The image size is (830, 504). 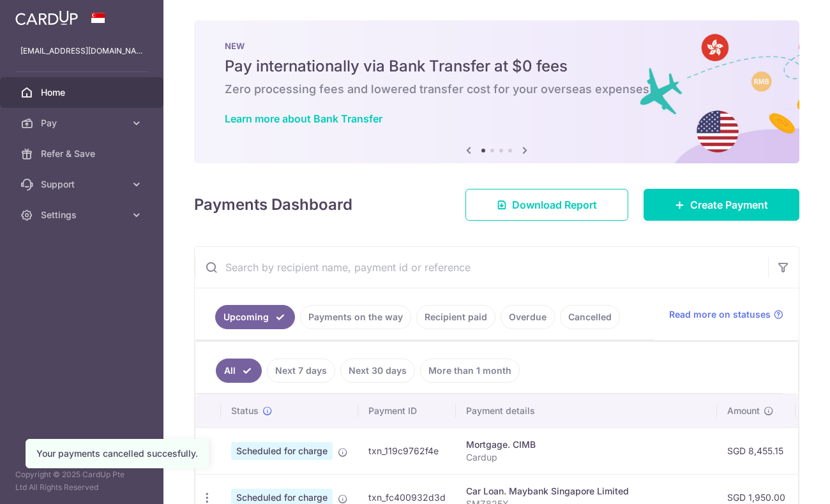 I want to click on a: Recipient paid, so click(x=456, y=317).